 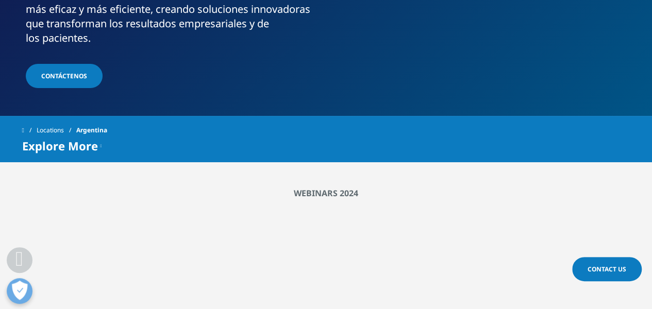 What do you see at coordinates (64, 76) in the screenshot?
I see `span: Contáctenos` at bounding box center [64, 76].